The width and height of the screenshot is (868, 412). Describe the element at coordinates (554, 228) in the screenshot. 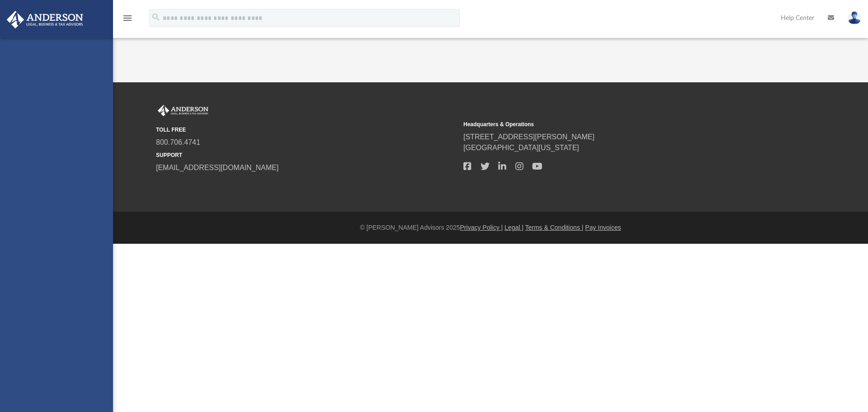

I see `a: Terms & Conditions |` at that location.